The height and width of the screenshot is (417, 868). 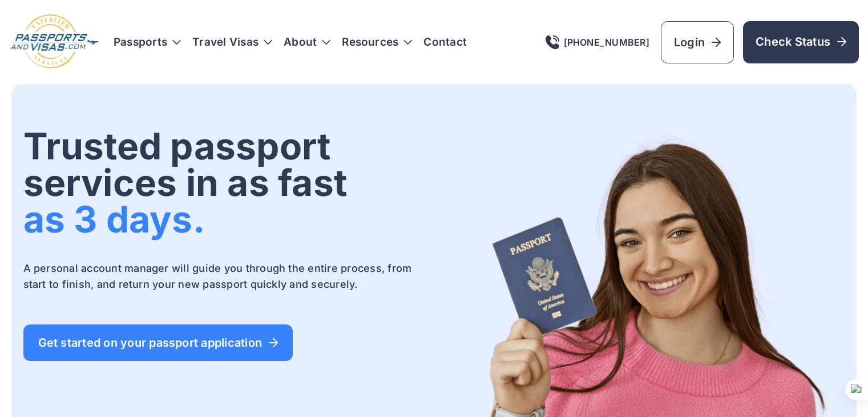 What do you see at coordinates (232, 42) in the screenshot?
I see `h3: Travel Visas` at bounding box center [232, 42].